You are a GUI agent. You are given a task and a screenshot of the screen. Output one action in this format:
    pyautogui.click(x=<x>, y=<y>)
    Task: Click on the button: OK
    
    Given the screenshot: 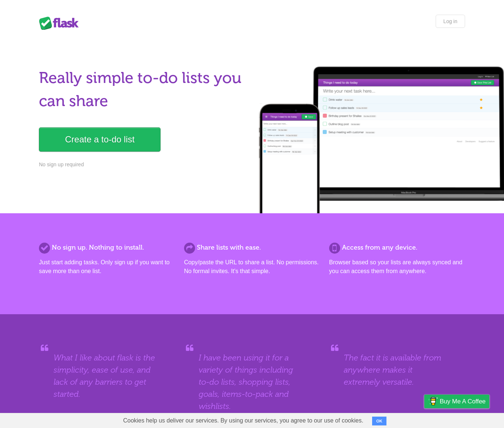 What is the action you would take?
    pyautogui.click(x=379, y=421)
    